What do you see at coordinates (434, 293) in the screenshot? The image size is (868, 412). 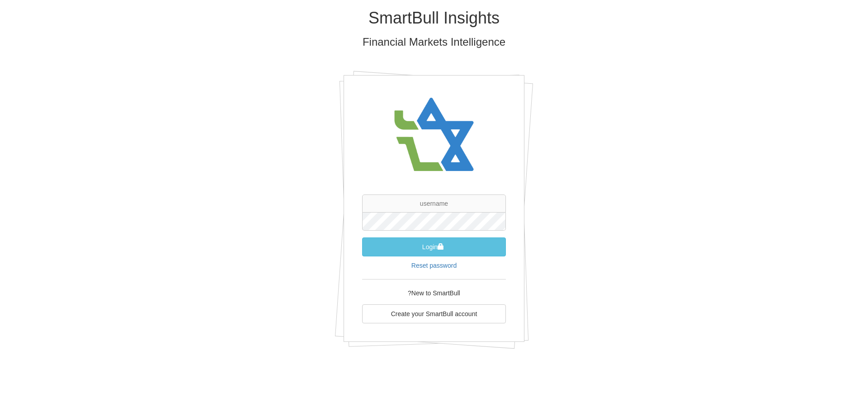 I see `span: New to SmartBull?` at bounding box center [434, 293].